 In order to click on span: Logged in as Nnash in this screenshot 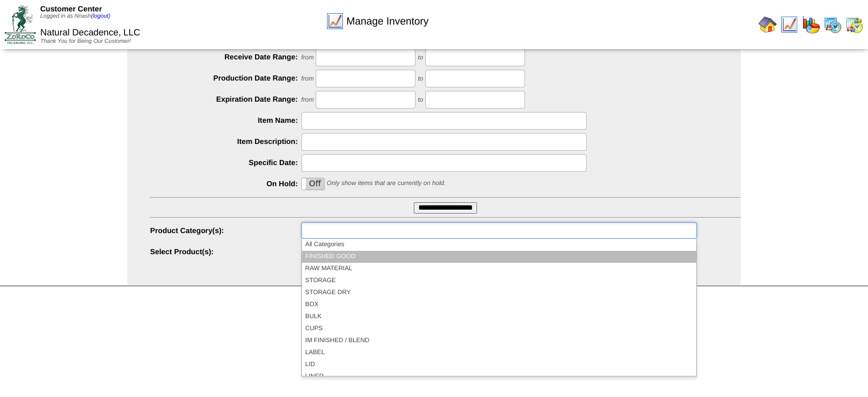, I will do `click(75, 16)`.